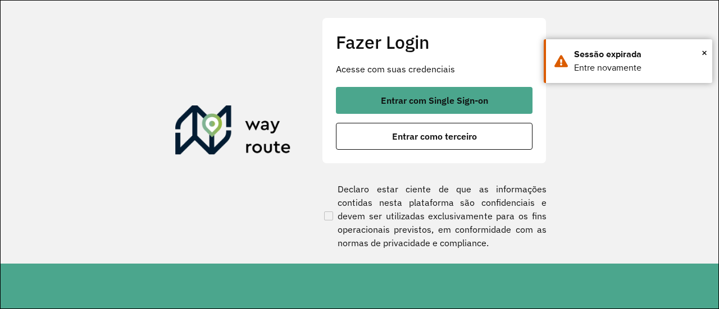 This screenshot has height=309, width=719. What do you see at coordinates (434, 69) in the screenshot?
I see `p: Acesse com suas credenciais` at bounding box center [434, 69].